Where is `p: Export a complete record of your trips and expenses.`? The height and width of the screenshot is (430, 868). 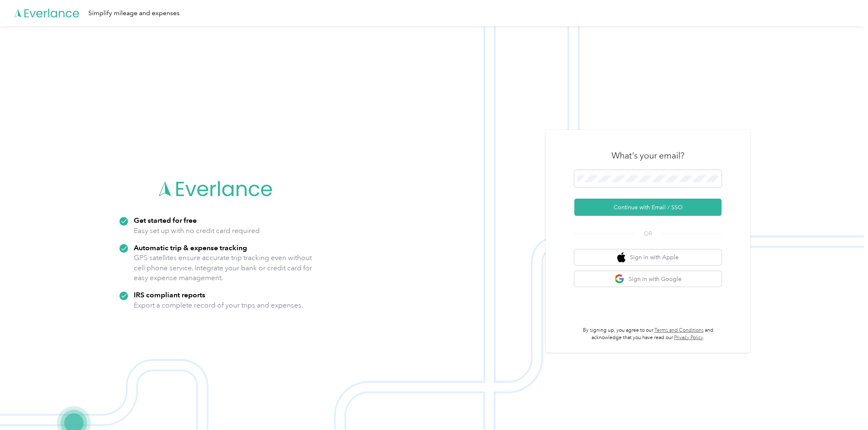
p: Export a complete record of your trips and expenses. is located at coordinates (219, 305).